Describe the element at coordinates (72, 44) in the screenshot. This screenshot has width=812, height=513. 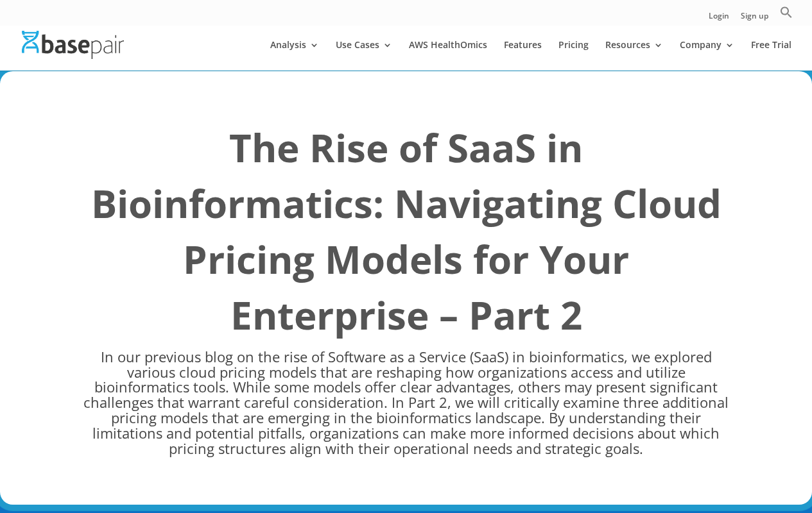
I see `img: Basepair` at that location.